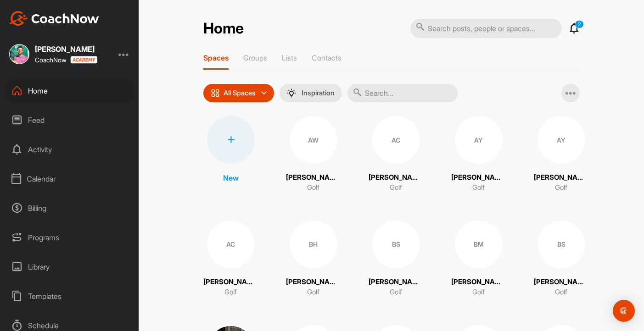  I want to click on img: icon, so click(215, 93).